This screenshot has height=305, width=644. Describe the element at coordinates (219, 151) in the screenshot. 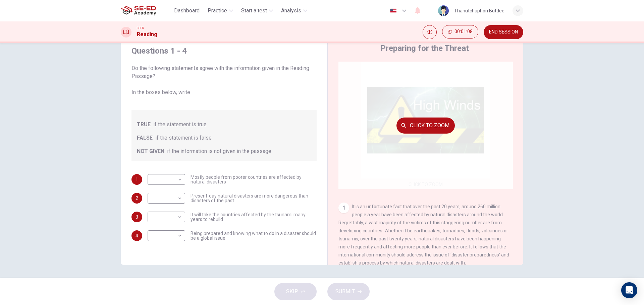

I see `span: if the information is not given in the passage` at that location.